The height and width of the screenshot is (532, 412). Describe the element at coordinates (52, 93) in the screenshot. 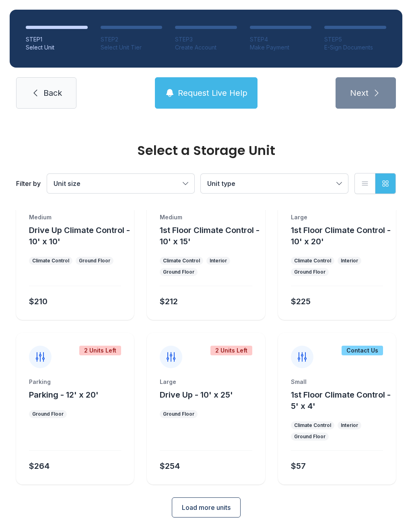

I see `span: Back` at that location.